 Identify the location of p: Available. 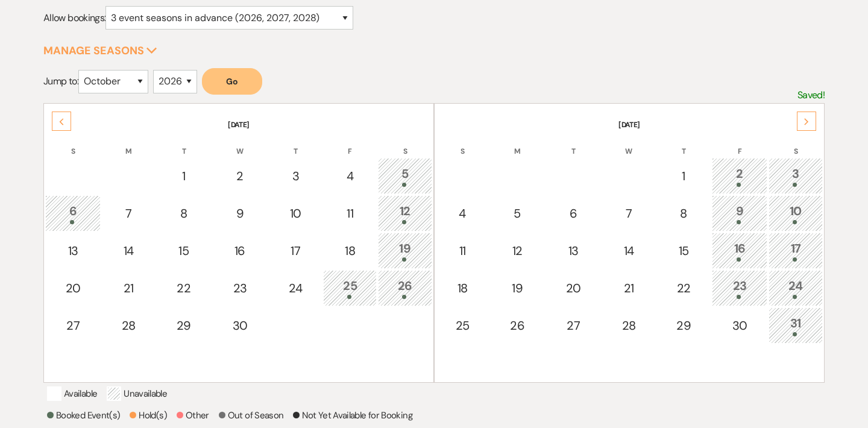
(72, 394).